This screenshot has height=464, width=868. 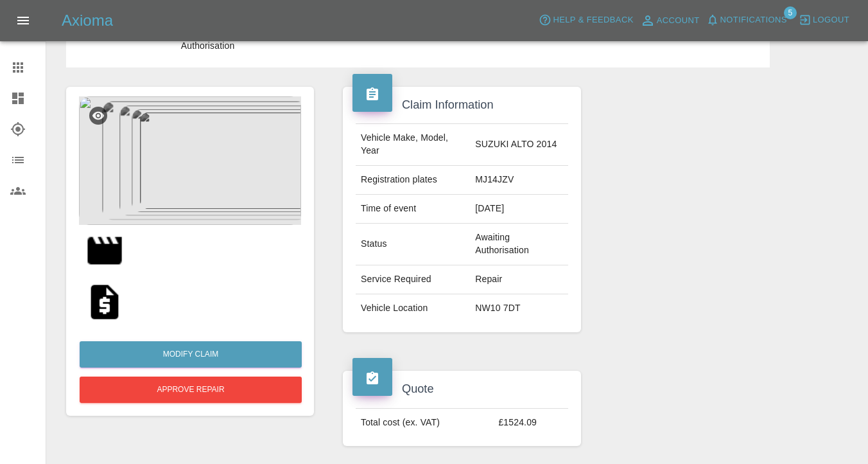 What do you see at coordinates (518, 309) in the screenshot?
I see `td: NW10 7DT` at bounding box center [518, 309].